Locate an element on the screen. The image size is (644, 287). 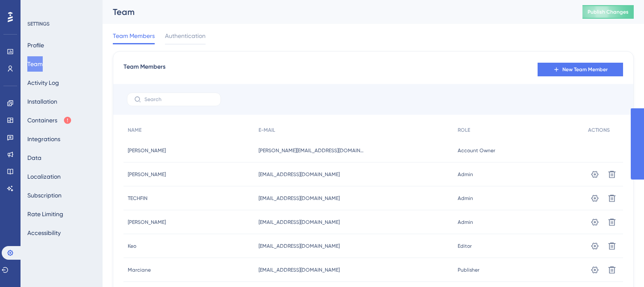
button: Installation is located at coordinates (42, 102).